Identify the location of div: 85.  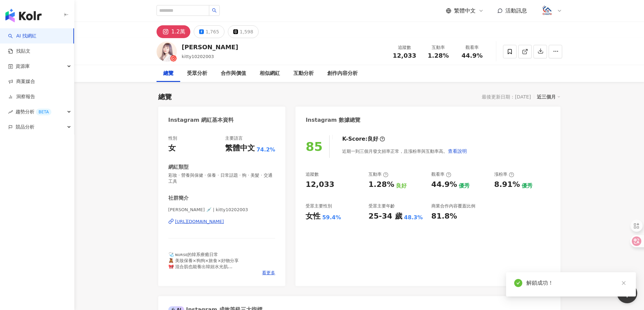
(314, 147).